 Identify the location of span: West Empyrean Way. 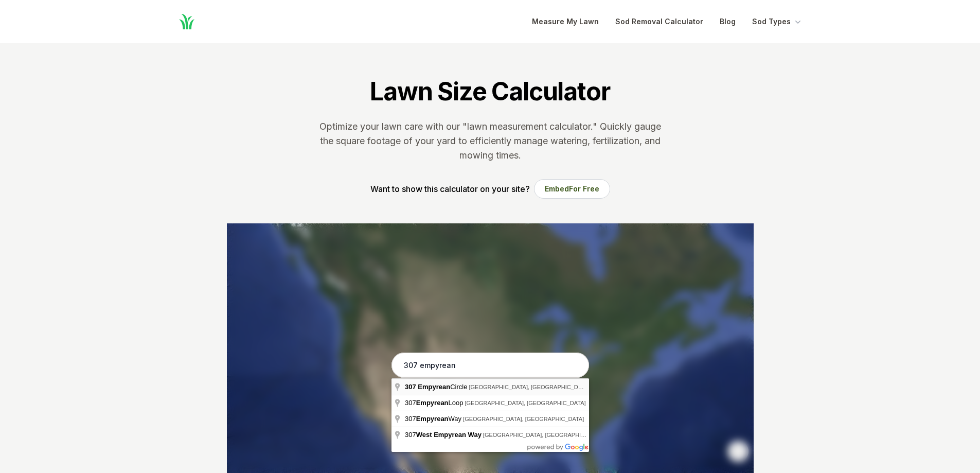
(449, 435).